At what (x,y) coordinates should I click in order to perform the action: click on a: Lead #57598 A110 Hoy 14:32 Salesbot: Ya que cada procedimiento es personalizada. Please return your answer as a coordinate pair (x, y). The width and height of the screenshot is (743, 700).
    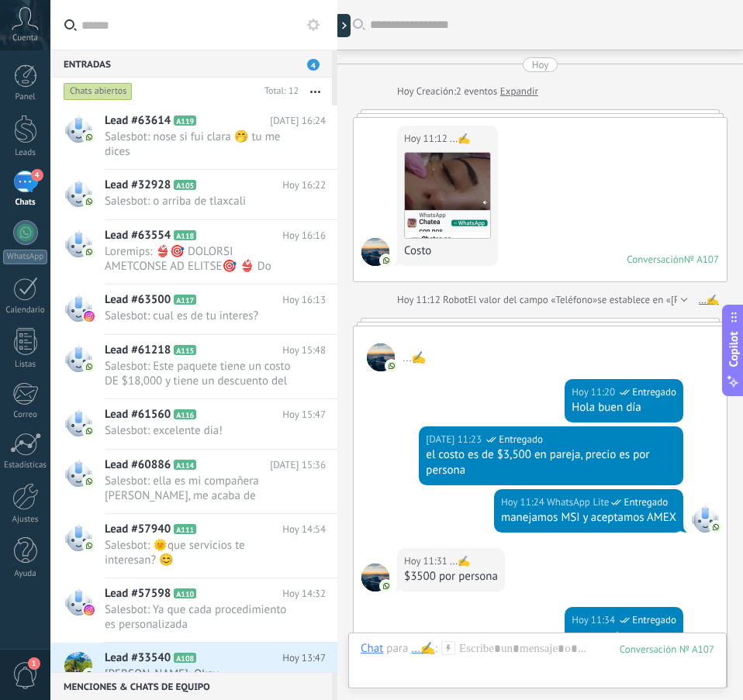
    Looking at the image, I should click on (194, 611).